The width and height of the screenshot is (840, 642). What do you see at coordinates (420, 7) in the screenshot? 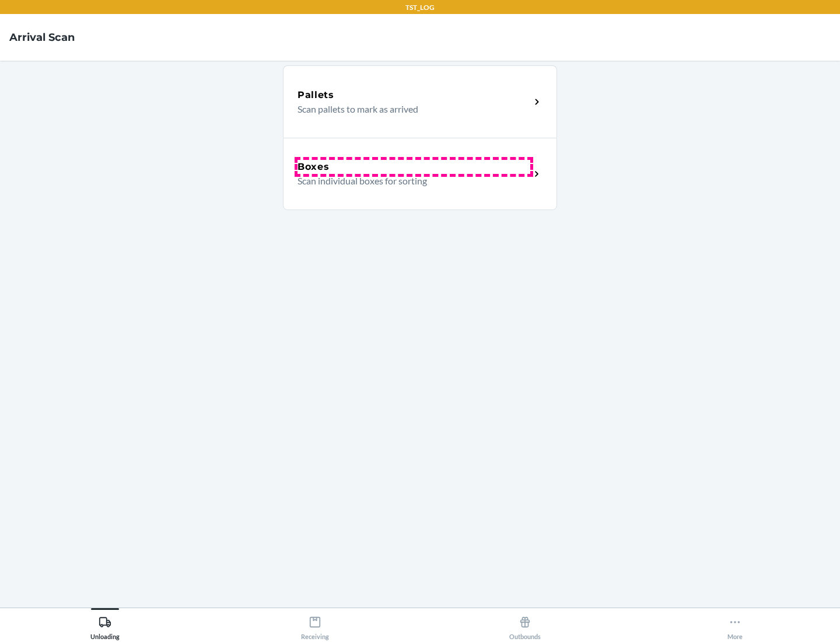
I see `p: TST_LOG` at bounding box center [420, 7].